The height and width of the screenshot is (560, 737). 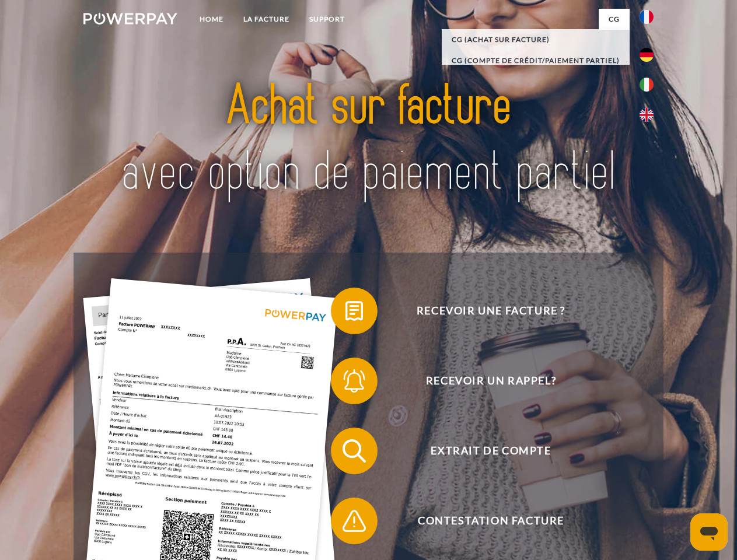 I want to click on a: Home, so click(x=211, y=19).